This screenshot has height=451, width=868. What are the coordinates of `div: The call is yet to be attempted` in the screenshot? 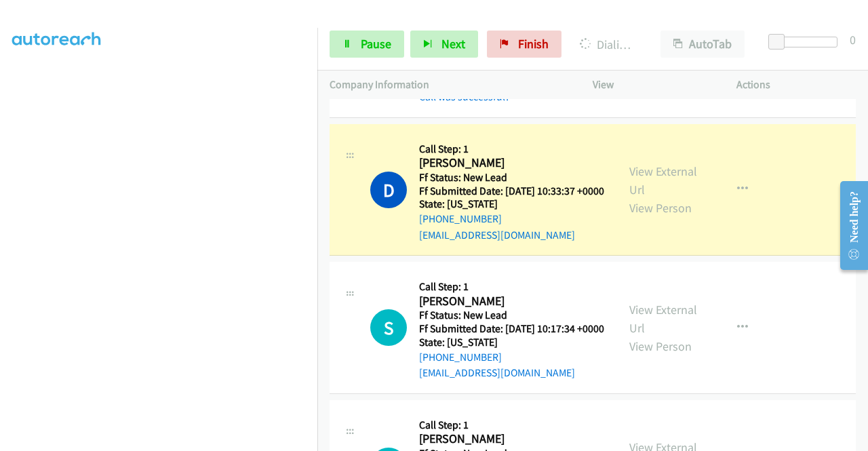 It's located at (389, 328).